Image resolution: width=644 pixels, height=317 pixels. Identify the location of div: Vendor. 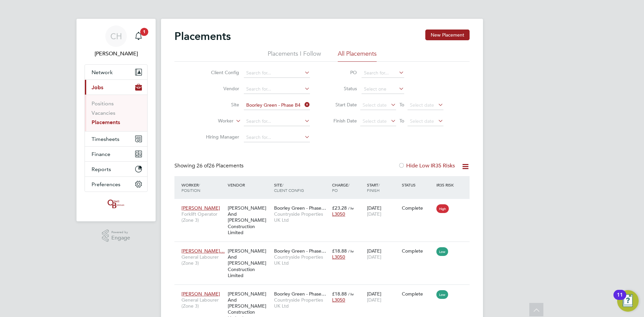
(249, 185).